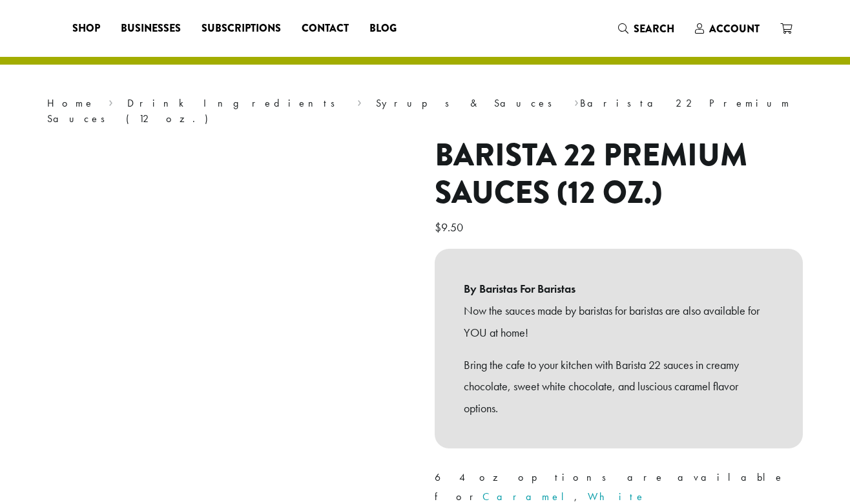  I want to click on a: Account, so click(727, 28).